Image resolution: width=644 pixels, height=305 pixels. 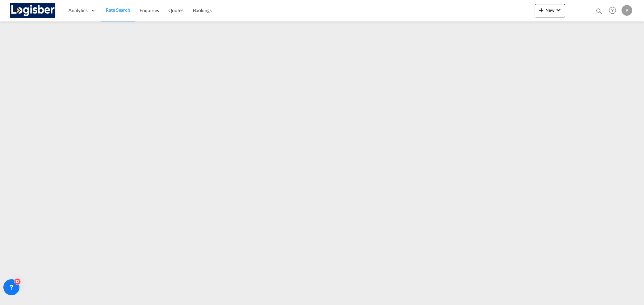 What do you see at coordinates (149, 10) in the screenshot?
I see `span: Enquiries` at bounding box center [149, 10].